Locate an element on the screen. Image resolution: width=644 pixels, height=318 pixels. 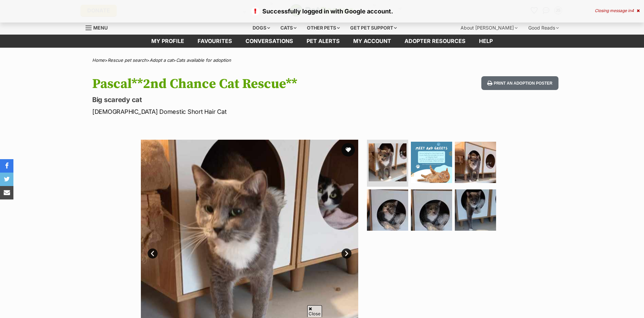
span: 4 is located at coordinates (633, 10).